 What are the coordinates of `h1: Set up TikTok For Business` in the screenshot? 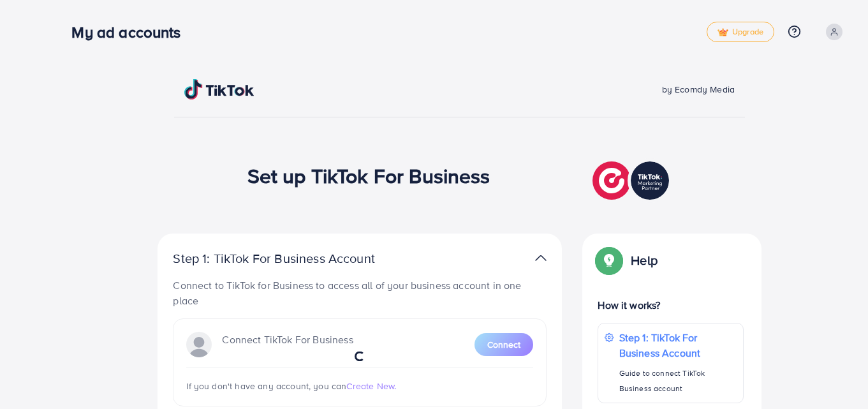 It's located at (369, 176).